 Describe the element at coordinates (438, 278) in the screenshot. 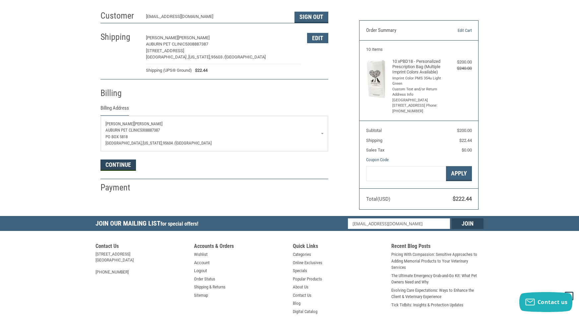

I see `a: The Ultimate Emergency Grab-and-Go Kit: What Pet Owners Need and Why` at that location.